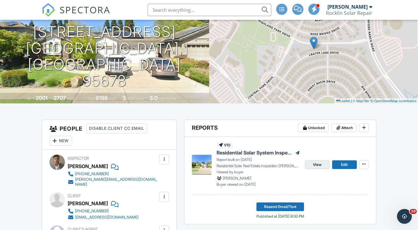  I want to click on span: 10, so click(413, 211).